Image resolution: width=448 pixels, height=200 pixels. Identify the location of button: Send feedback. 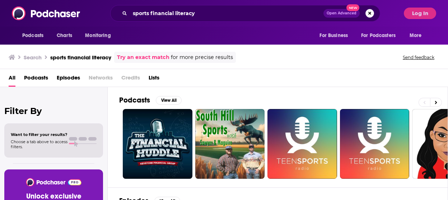
(419, 57).